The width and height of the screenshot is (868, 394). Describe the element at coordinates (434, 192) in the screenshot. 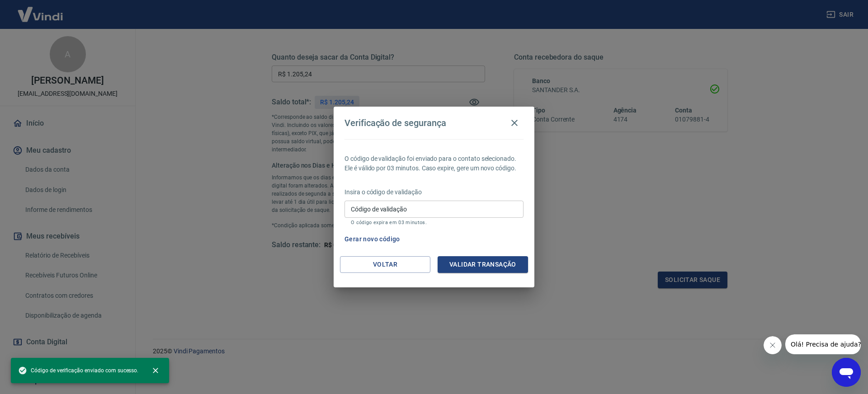

I see `p: Insira o código de validação` at that location.